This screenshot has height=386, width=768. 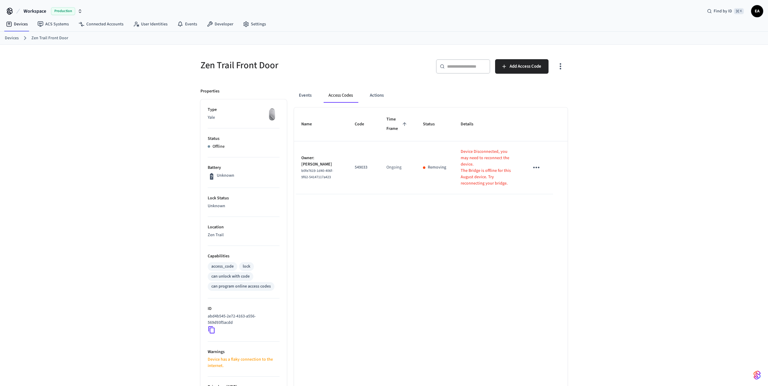 I want to click on a: Settings, so click(x=255, y=24).